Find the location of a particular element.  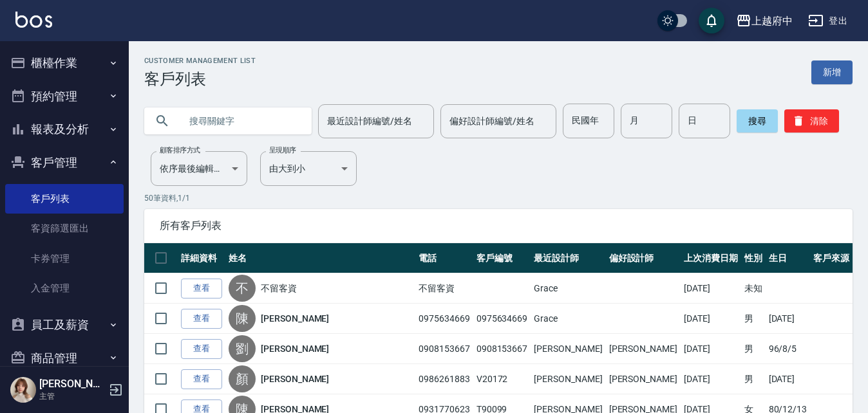

input: 搜尋關鍵字 is located at coordinates (241, 121).